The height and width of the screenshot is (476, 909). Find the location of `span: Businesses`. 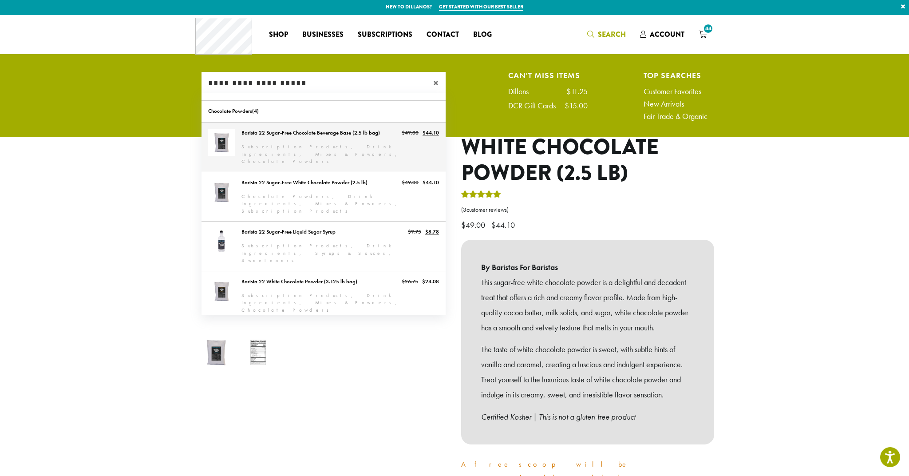

span: Businesses is located at coordinates (323, 35).